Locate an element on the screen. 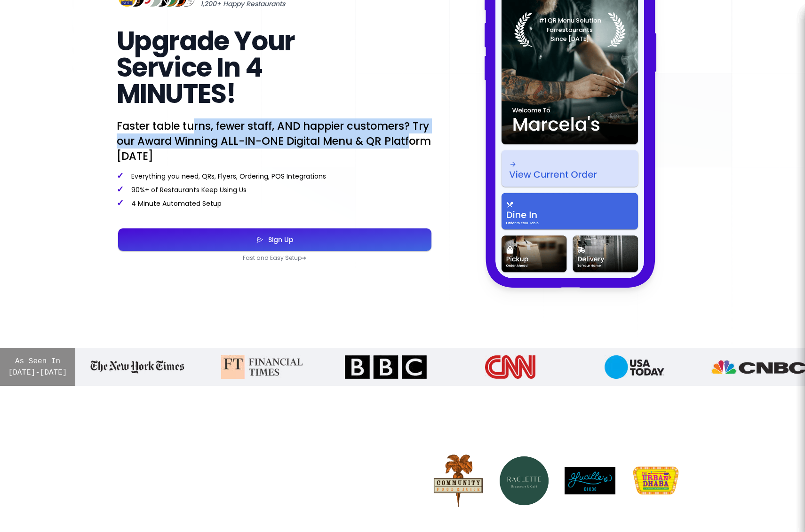 The image size is (805, 532). img: Laurel is located at coordinates (569, 29).